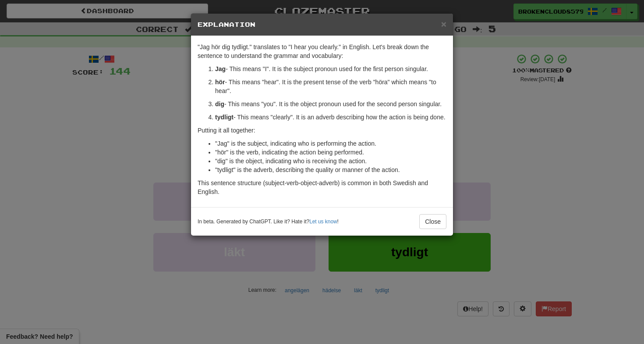  I want to click on p: Putting it all together:, so click(322, 130).